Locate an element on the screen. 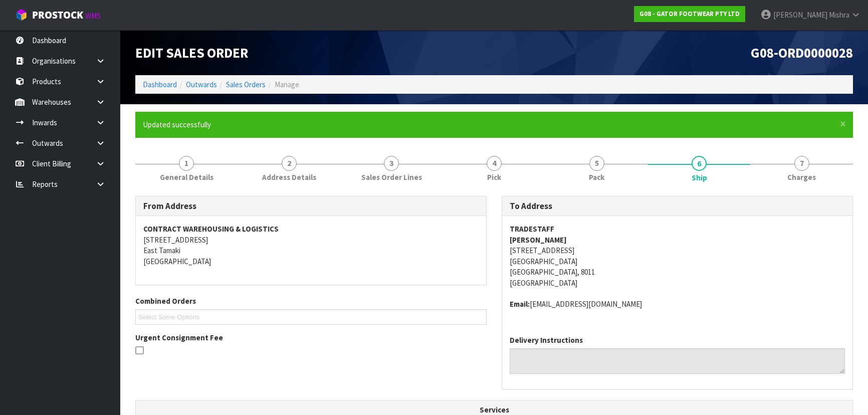 This screenshot has width=868, height=415. span: G08-ORD0000028 is located at coordinates (802, 52).